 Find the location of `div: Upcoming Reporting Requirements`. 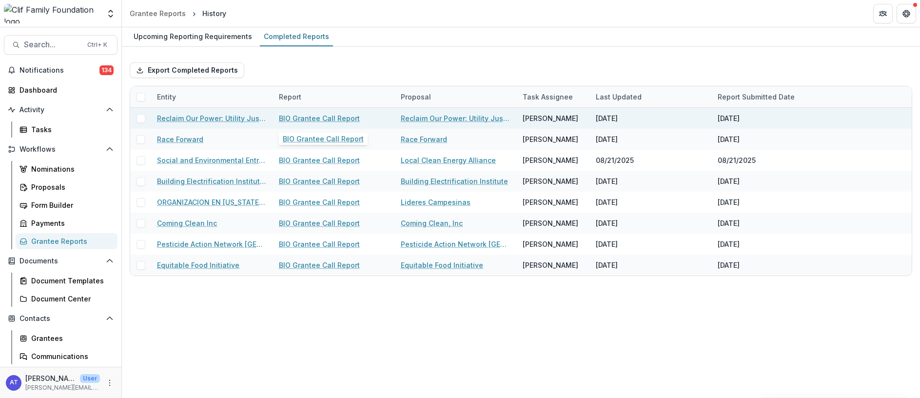

div: Upcoming Reporting Requirements is located at coordinates (193, 36).